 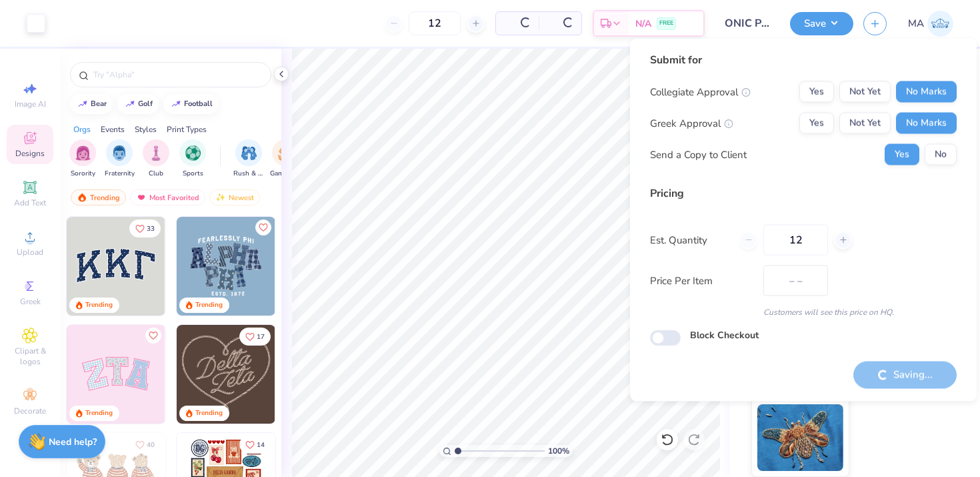 What do you see at coordinates (119, 159) in the screenshot?
I see `div: filter for Fraternity` at bounding box center [119, 159].